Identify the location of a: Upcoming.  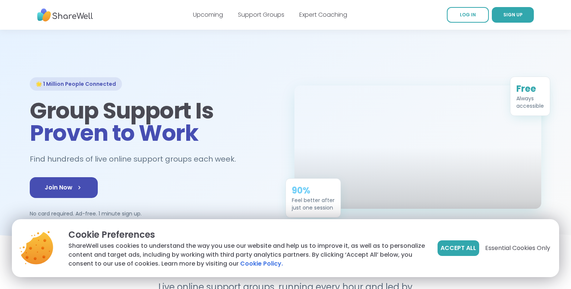
(208, 15).